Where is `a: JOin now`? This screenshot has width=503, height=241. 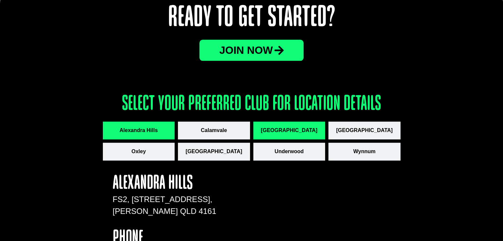
a: JOin now is located at coordinates (251, 50).